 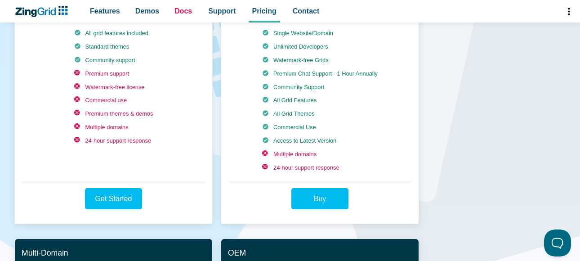 What do you see at coordinates (320, 87) in the screenshot?
I see `li: Community Support` at bounding box center [320, 87].